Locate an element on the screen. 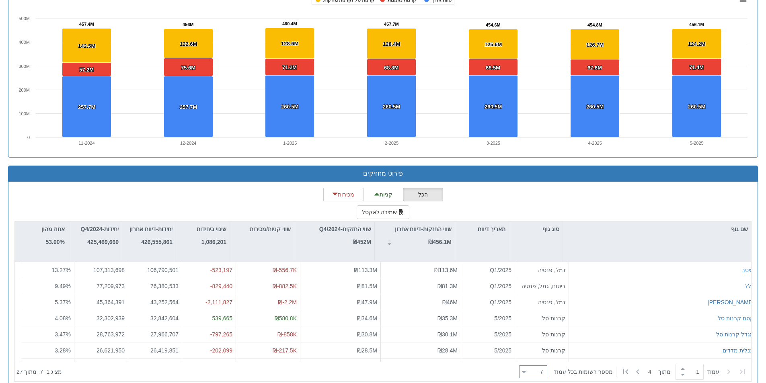 This screenshot has height=383, width=766. strong: 426,555,861 is located at coordinates (157, 242).